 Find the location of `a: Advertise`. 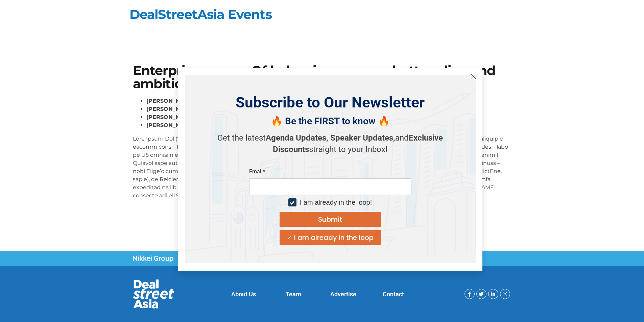

a: Advertise is located at coordinates (343, 294).